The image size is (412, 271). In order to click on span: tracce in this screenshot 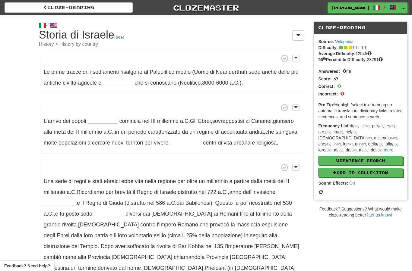, I will do `click(74, 72)`.